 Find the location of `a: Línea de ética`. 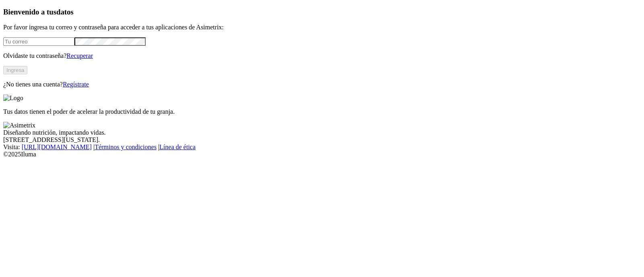

a: Línea de ética is located at coordinates (178, 147).